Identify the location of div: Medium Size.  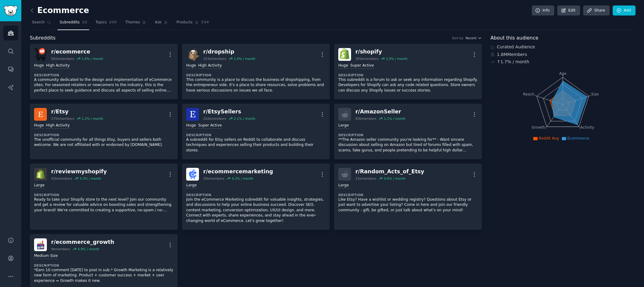
(46, 256).